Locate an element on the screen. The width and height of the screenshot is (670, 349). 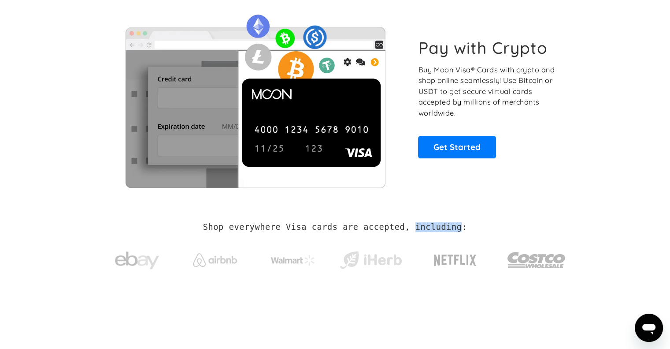
img: Netflix is located at coordinates (455, 260).